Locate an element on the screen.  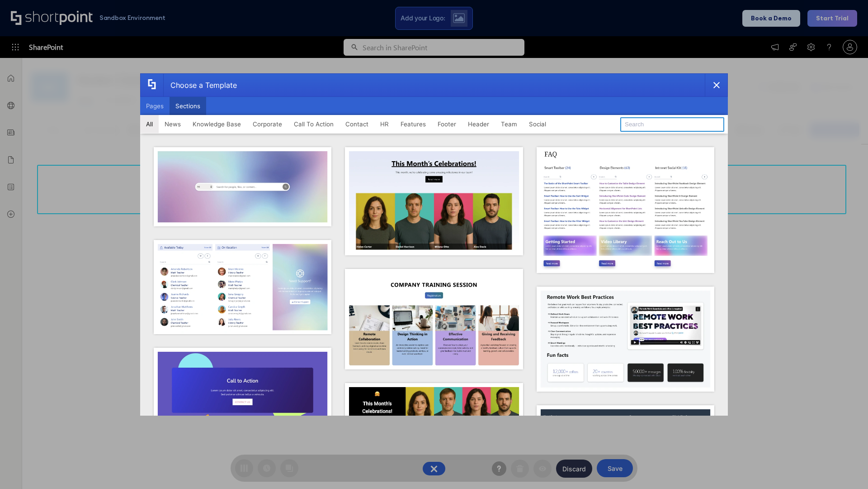
div: Choose a Template is located at coordinates (200, 85).